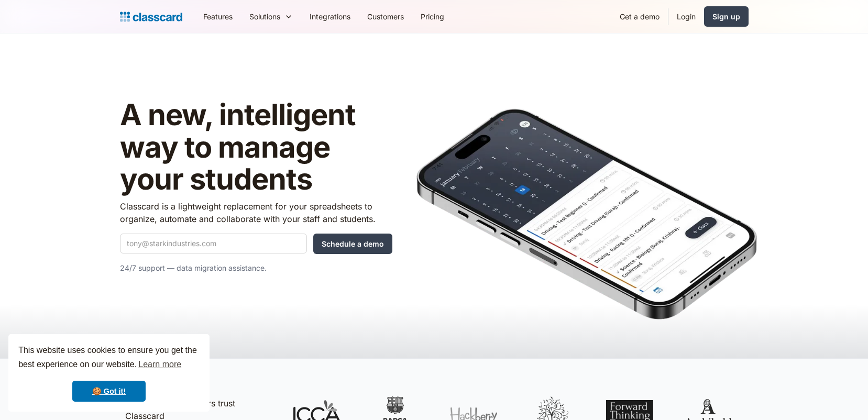 This screenshot has height=420, width=868. Describe the element at coordinates (352, 243) in the screenshot. I see `input: Schedule a demo` at that location.